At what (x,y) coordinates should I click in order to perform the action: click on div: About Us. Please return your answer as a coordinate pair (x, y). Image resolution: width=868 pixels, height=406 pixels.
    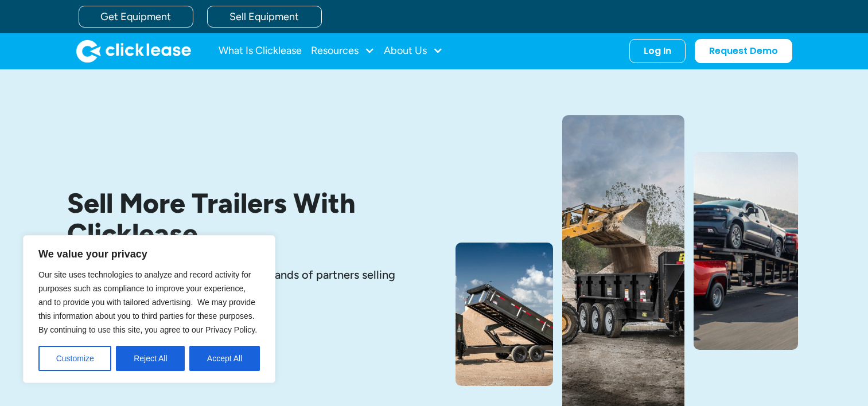
    Looking at the image, I should click on (413, 51).